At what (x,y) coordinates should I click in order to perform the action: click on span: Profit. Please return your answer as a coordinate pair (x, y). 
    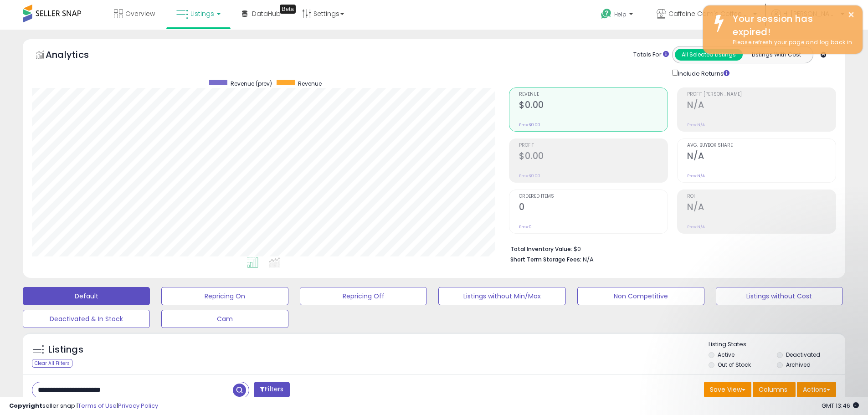
    Looking at the image, I should click on (593, 145).